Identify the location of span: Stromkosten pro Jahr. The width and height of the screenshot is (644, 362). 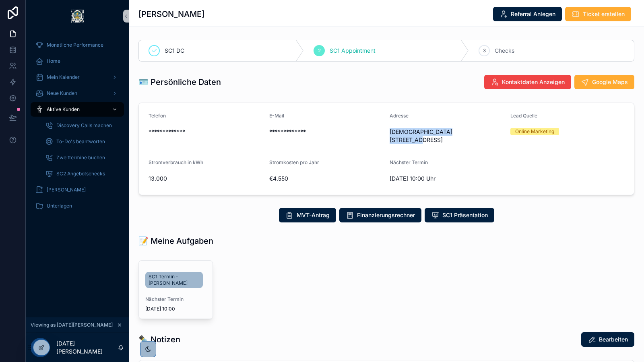
(294, 162).